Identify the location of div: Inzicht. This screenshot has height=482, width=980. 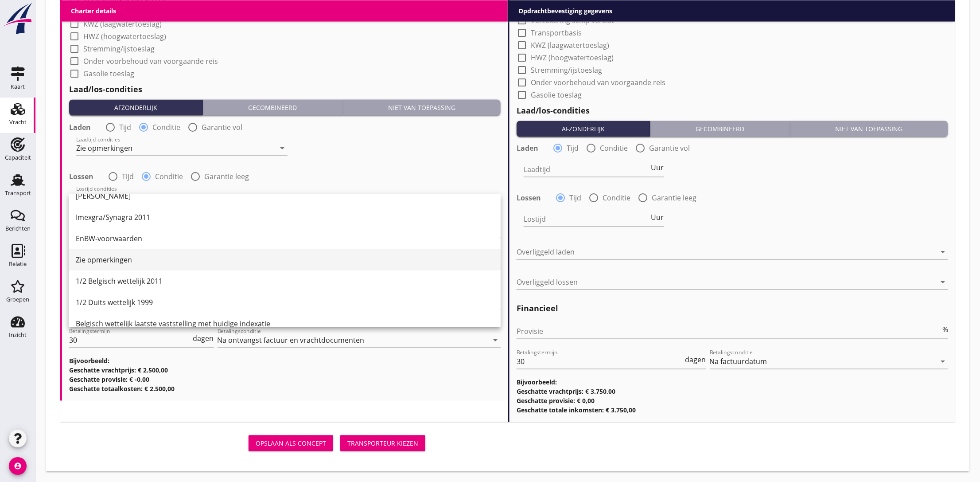
(18, 334).